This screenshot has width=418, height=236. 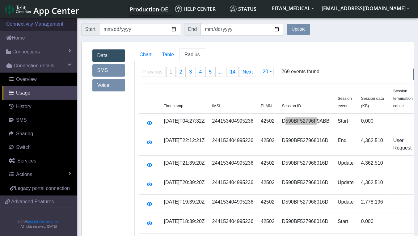 I want to click on a: Telit IoT Solutions, Inc., so click(x=43, y=222).